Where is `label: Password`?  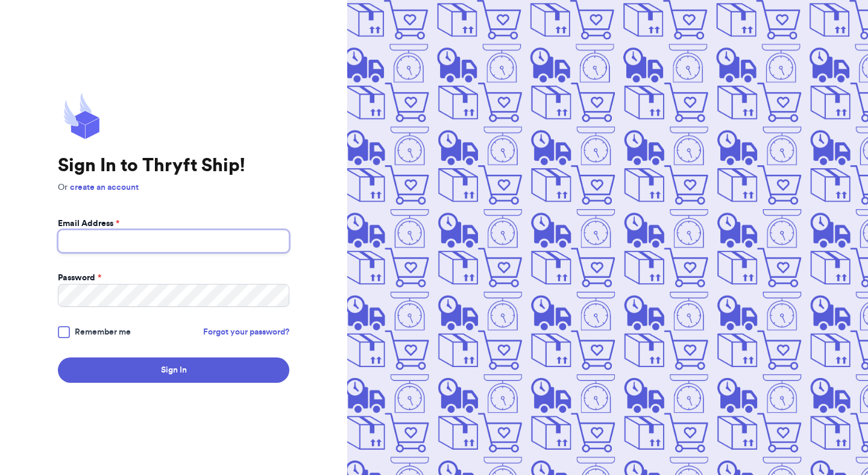 label: Password is located at coordinates (79, 278).